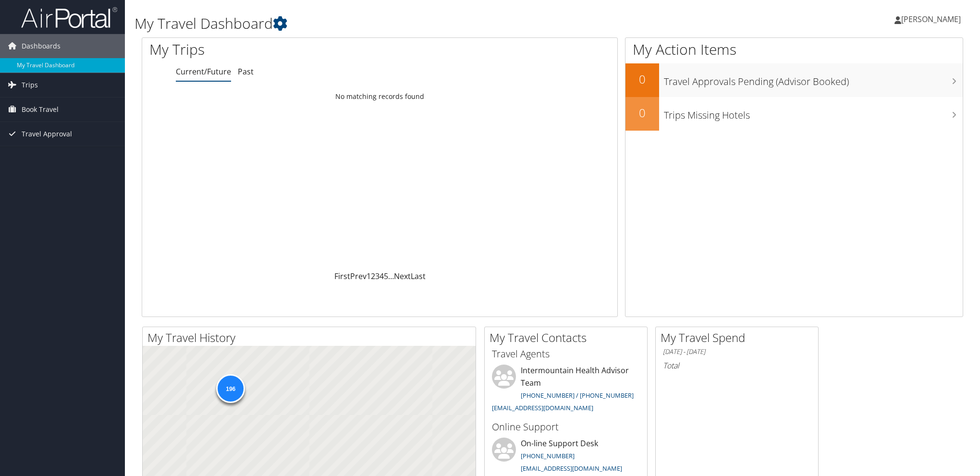  Describe the element at coordinates (566, 354) in the screenshot. I see `h3: Travel Agents` at that location.